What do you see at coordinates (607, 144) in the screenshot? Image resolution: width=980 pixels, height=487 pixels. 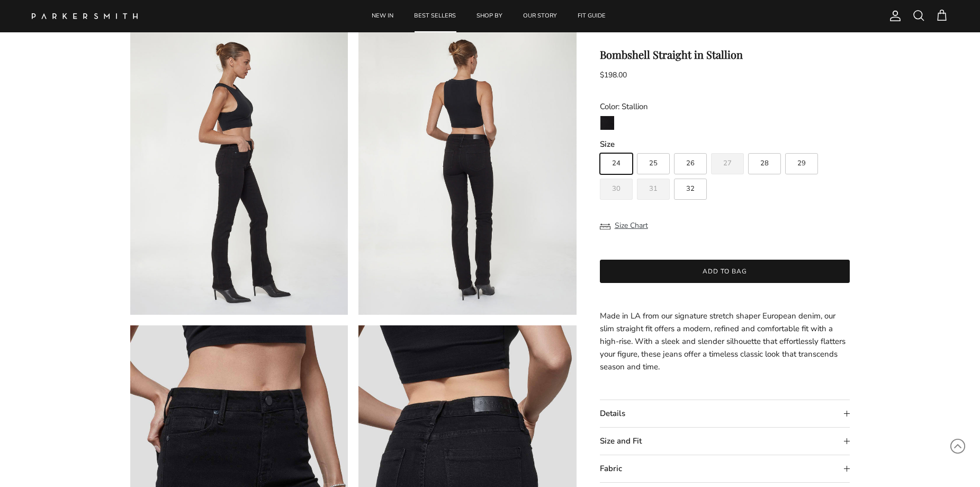 I see `legend: Size` at bounding box center [607, 144].